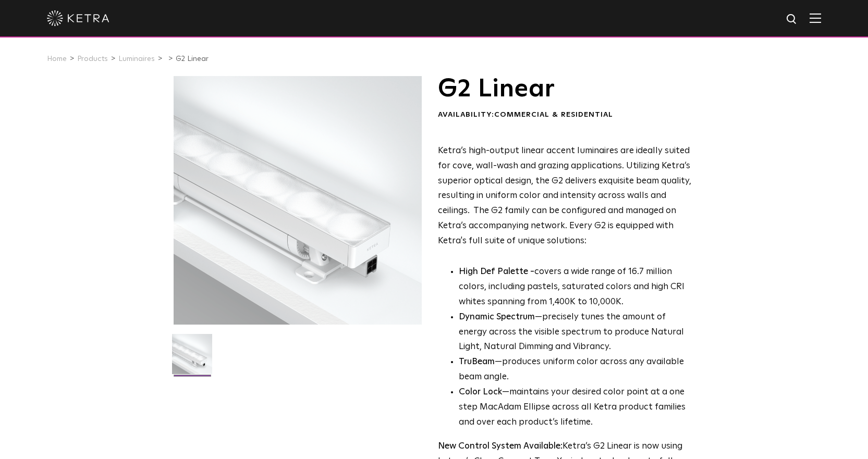  I want to click on img: search icon, so click(792, 19).